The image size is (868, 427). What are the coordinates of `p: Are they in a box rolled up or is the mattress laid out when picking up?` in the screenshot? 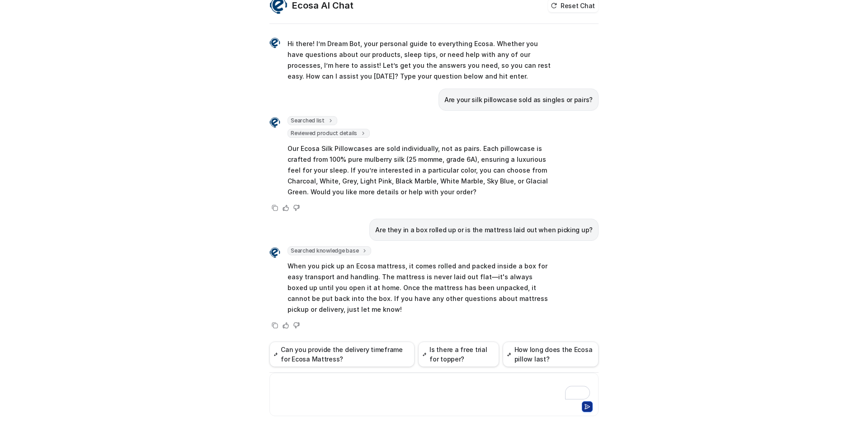 It's located at (484, 230).